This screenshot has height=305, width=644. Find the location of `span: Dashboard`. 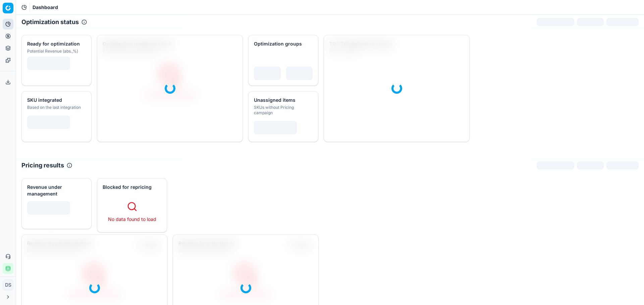

span: Dashboard is located at coordinates (45, 7).